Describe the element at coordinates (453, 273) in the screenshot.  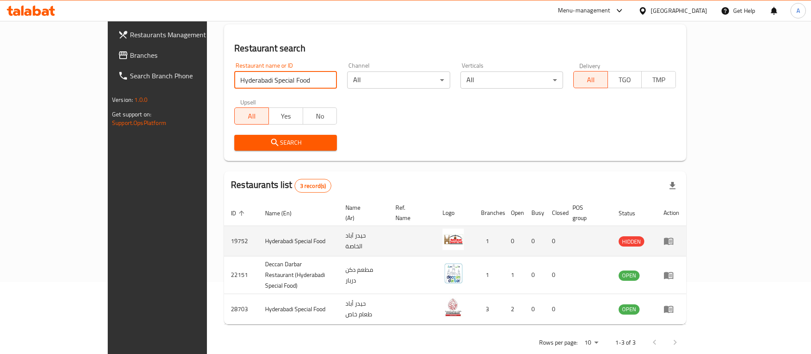
I see `img: Deccan Darbar Restaurant (Hyderabadi Special Food)` at that location.